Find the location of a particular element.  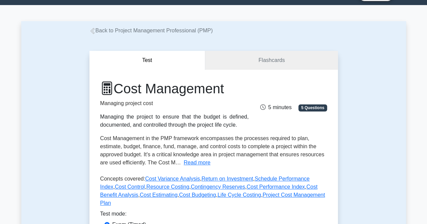

a: Cost Performance Index is located at coordinates (275, 187).